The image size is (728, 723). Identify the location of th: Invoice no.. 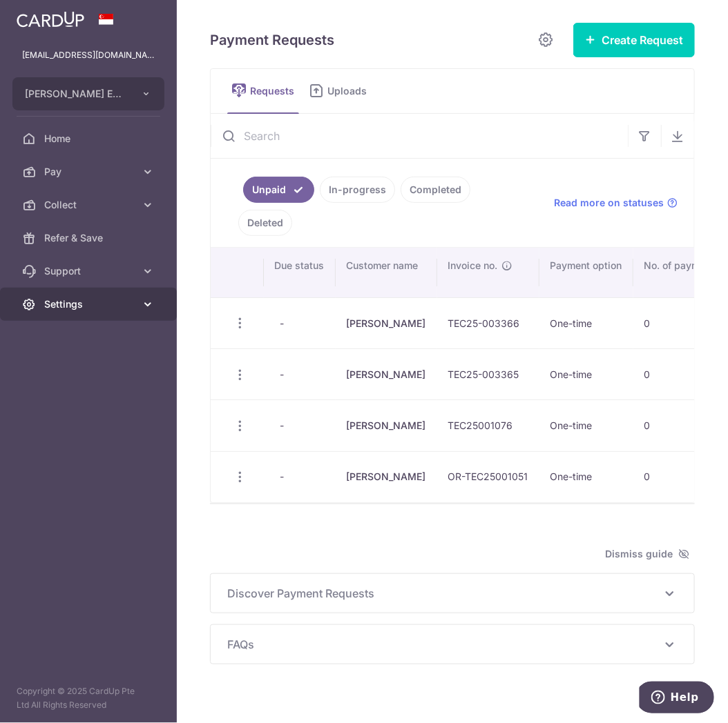
(489, 272).